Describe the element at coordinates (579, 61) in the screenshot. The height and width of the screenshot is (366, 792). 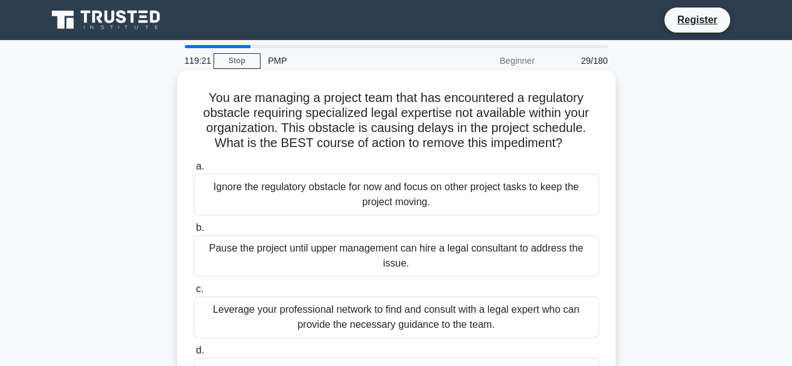
I see `div: 29/180` at that location.